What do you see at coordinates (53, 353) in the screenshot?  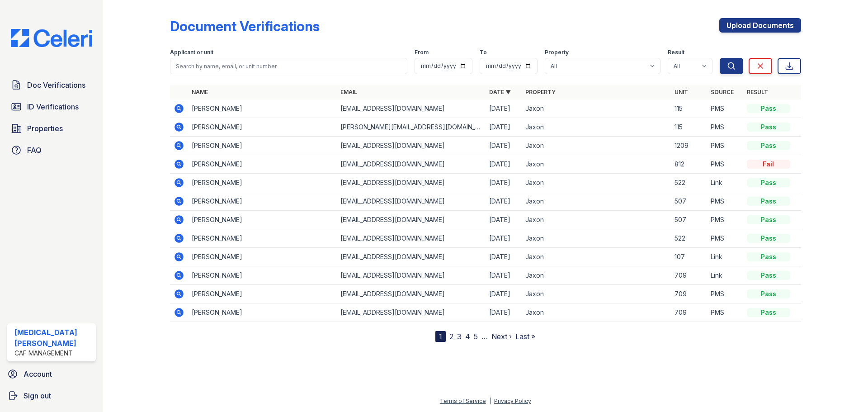 I see `div: CAF Management` at bounding box center [53, 353].